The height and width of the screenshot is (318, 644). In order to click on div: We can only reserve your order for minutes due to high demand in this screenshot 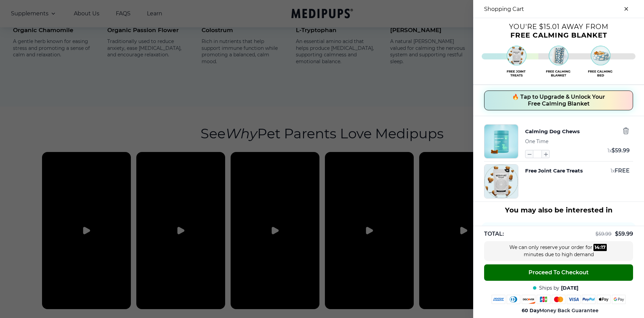, I will do `click(558, 251)`.